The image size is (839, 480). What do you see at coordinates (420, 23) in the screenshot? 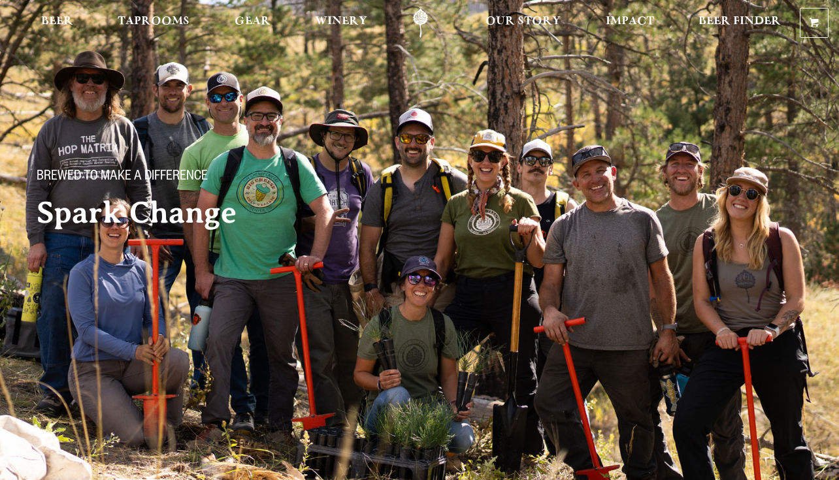
I see `a: Odell Home` at bounding box center [420, 23].